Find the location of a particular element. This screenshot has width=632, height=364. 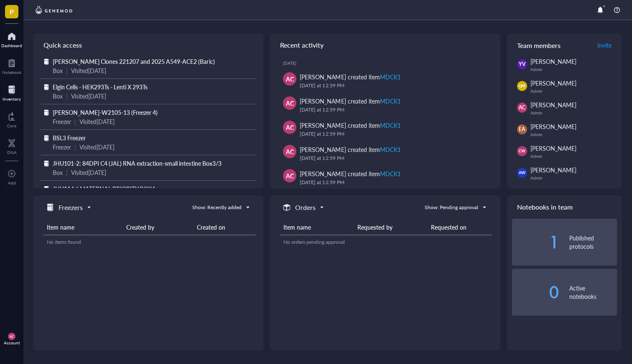

h5: Orders is located at coordinates (305, 208).